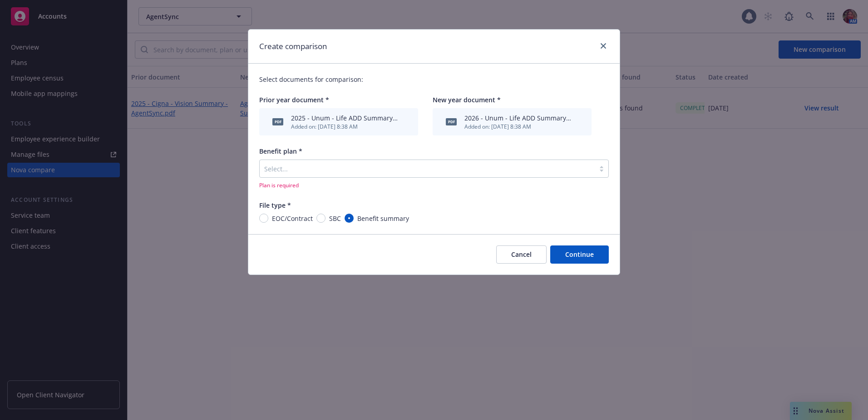 This screenshot has width=868, height=420. I want to click on span: SBC, so click(335, 218).